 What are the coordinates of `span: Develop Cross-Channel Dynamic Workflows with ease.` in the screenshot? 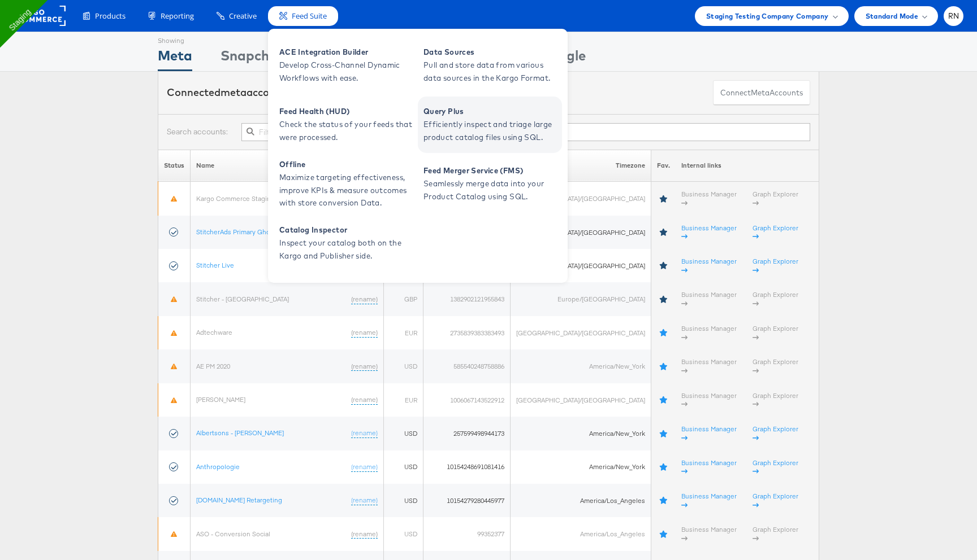 It's located at (347, 72).